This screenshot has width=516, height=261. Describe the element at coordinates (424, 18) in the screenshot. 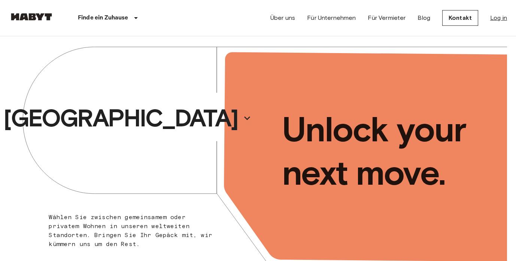

I see `a: Blog` at that location.